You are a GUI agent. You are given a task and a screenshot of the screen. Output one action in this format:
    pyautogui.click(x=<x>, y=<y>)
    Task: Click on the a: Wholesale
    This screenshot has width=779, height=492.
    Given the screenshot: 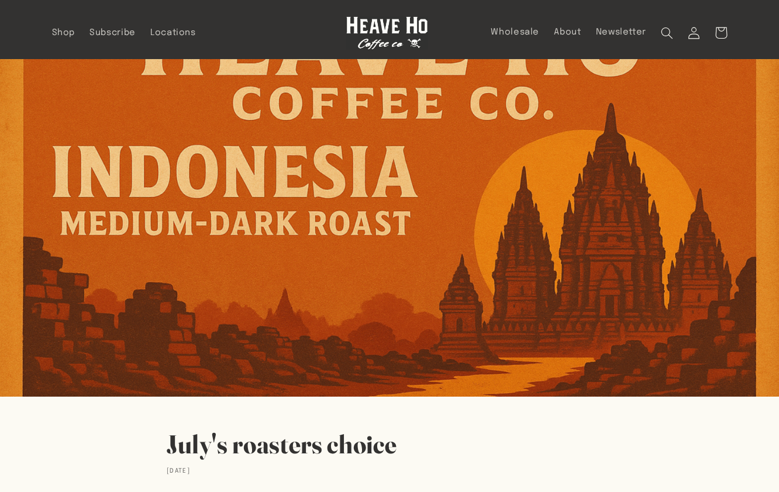 What is the action you would take?
    pyautogui.click(x=515, y=32)
    